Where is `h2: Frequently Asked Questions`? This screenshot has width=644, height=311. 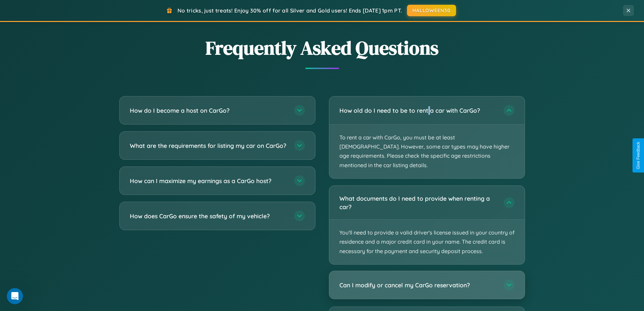 h2: Frequently Asked Questions is located at coordinates (322, 48).